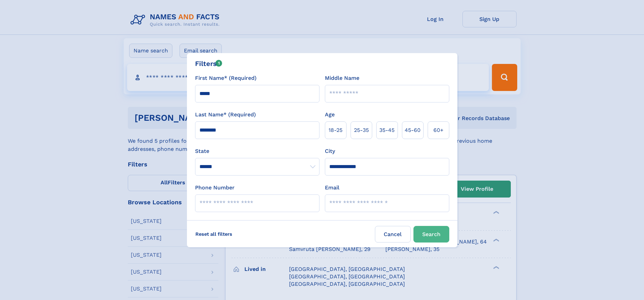 This screenshot has height=300, width=644. I want to click on span: 45‑60, so click(413, 130).